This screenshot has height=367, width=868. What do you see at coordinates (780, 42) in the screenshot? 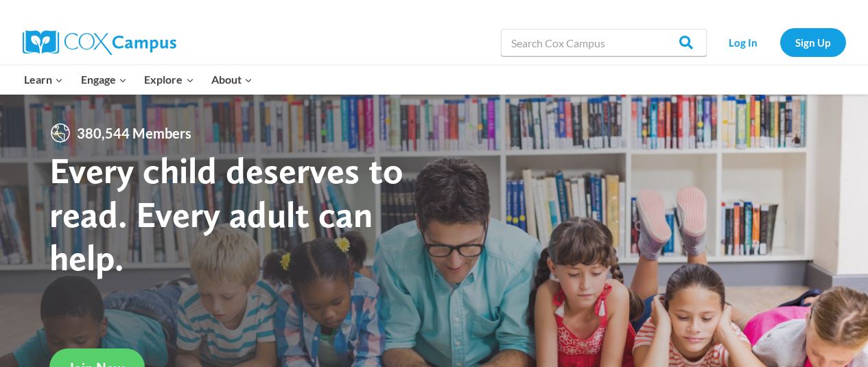
I see `nav: Secondary Navigation` at bounding box center [780, 42].